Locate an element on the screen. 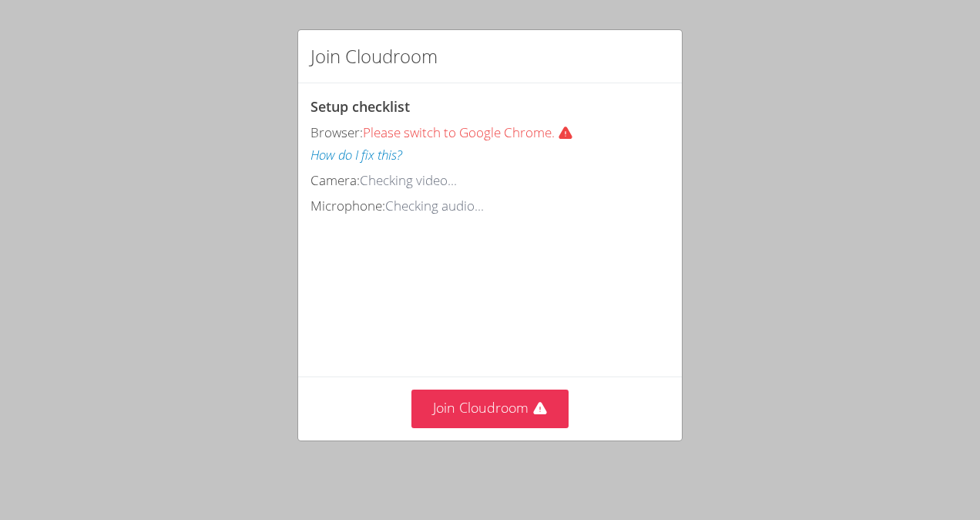 Image resolution: width=980 pixels, height=520 pixels. button: How do I fix this? is located at coordinates (356, 155).